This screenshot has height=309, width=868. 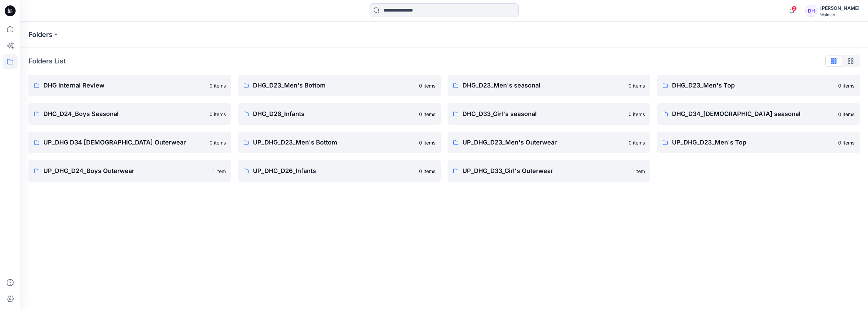 What do you see at coordinates (549, 85) in the screenshot?
I see `a: DHG_D23_Men's seasonal0 items` at bounding box center [549, 85].